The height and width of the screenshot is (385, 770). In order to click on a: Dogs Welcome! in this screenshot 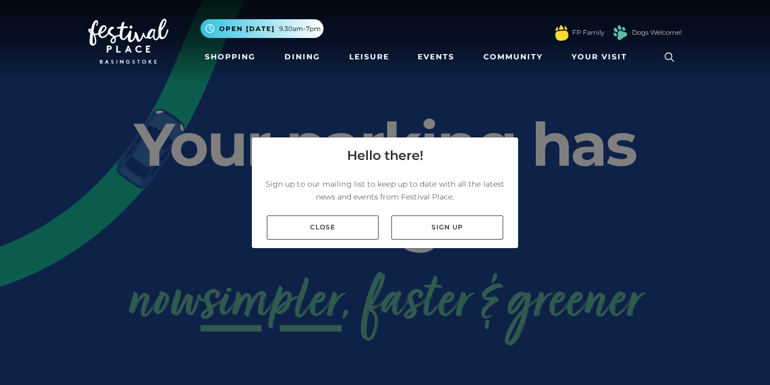, I will do `click(656, 33)`.